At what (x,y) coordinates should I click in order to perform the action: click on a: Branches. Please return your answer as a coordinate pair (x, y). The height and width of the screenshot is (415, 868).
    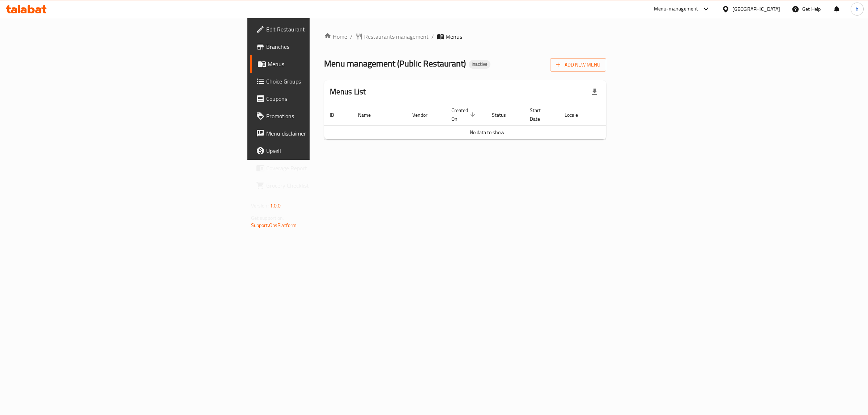
    Looking at the image, I should click on (321, 47).